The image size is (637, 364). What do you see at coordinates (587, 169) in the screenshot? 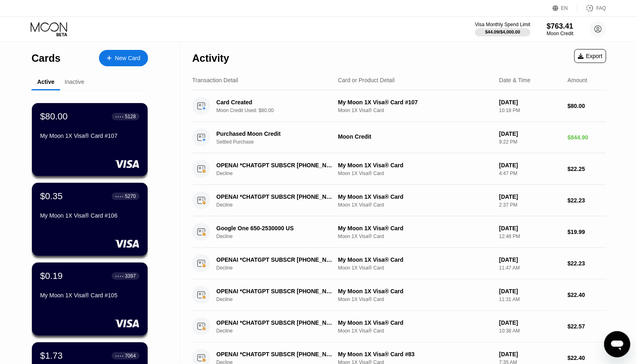
I see `div: $22.25` at bounding box center [587, 169].